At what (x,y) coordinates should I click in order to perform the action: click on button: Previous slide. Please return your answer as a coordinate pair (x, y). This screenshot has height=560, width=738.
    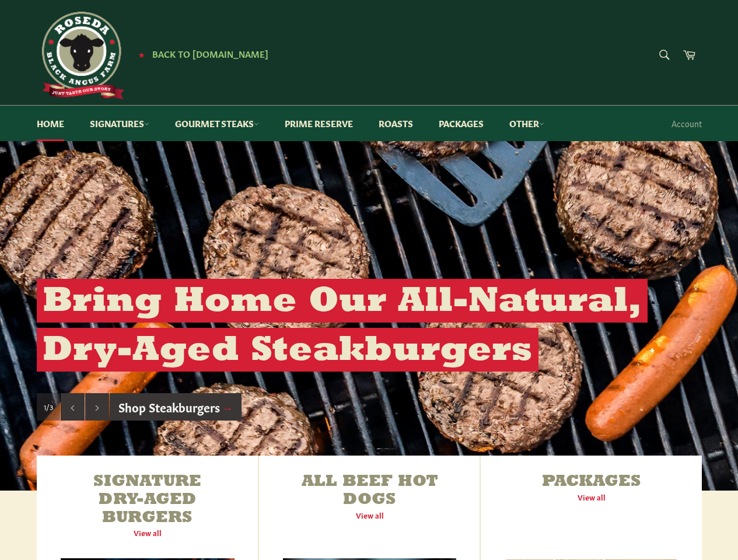
    Looking at the image, I should click on (72, 407).